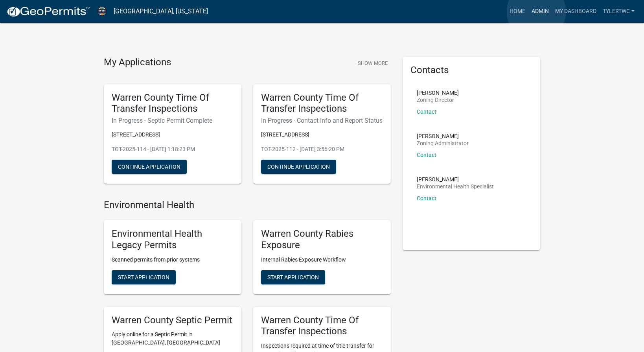  Describe the element at coordinates (137, 63) in the screenshot. I see `h4: My Applications` at that location.